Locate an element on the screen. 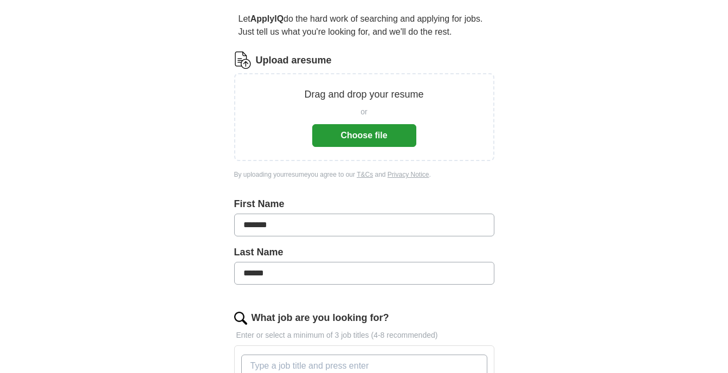  label: What job are you looking for? is located at coordinates (321, 318).